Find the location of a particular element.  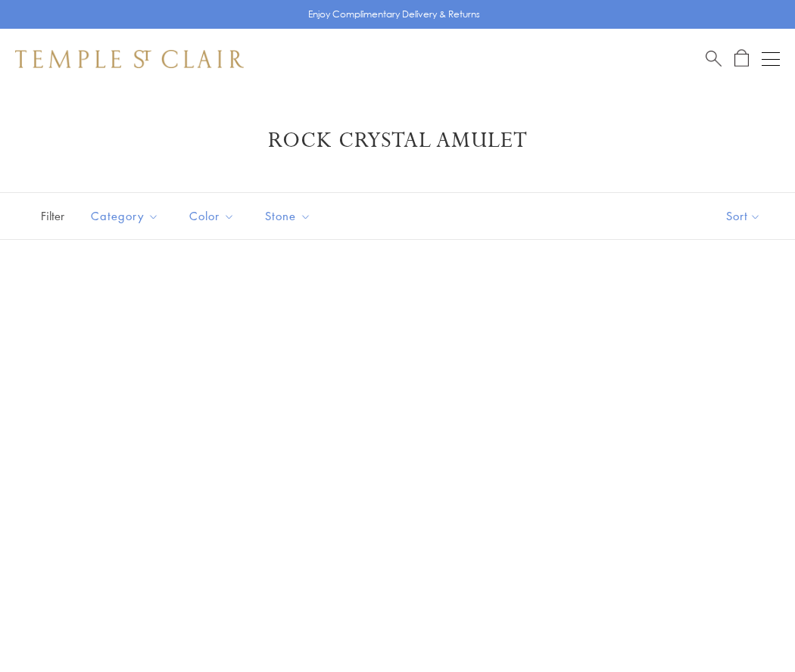

span: Category is located at coordinates (126, 216).